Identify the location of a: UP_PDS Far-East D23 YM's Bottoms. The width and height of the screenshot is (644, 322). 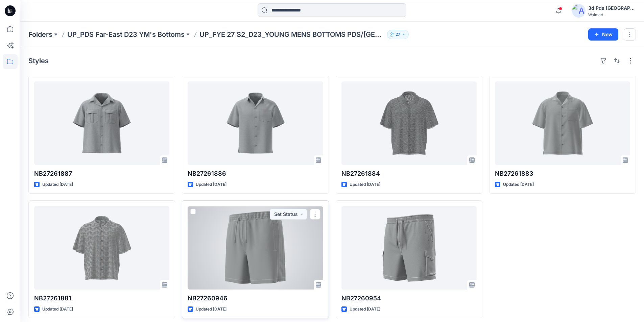
(126, 34).